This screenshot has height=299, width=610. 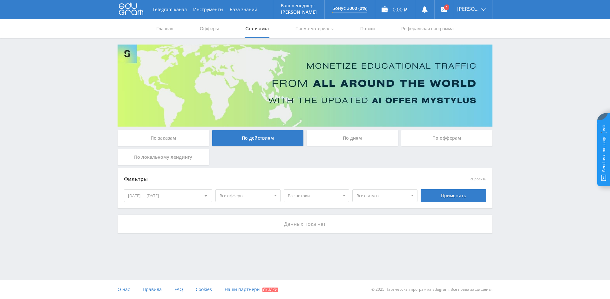 I want to click on span: Скидки, so click(x=270, y=290).